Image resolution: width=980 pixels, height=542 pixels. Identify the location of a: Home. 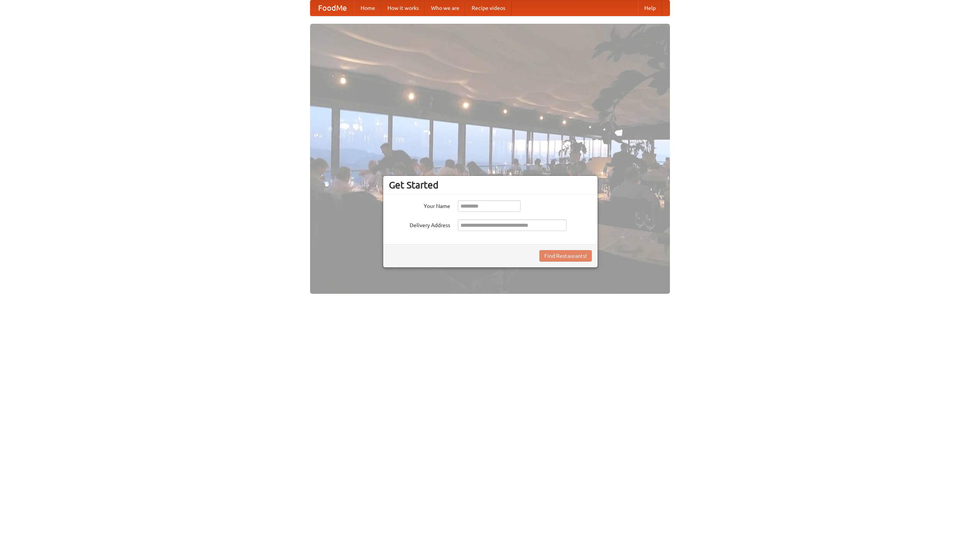
(368, 8).